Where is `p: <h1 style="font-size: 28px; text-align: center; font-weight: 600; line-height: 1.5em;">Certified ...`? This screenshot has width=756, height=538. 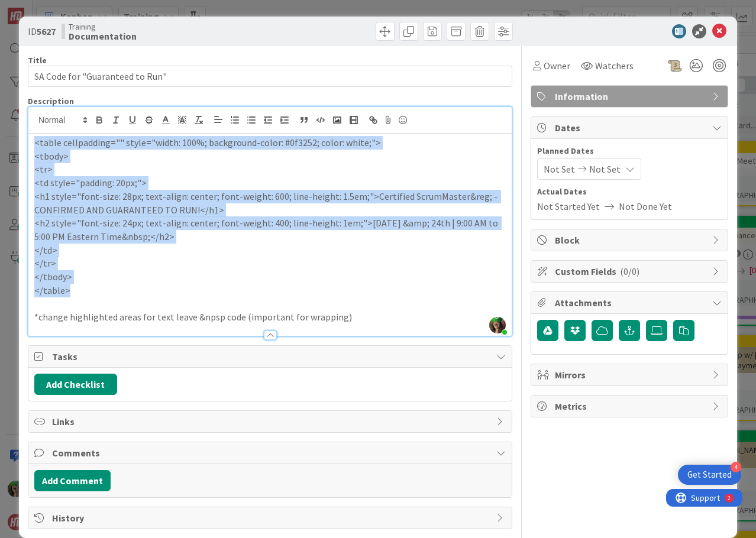 p: <h1 style="font-size: 28px; text-align: center; font-weight: 600; line-height: 1.5em;">Certified ... is located at coordinates (270, 203).